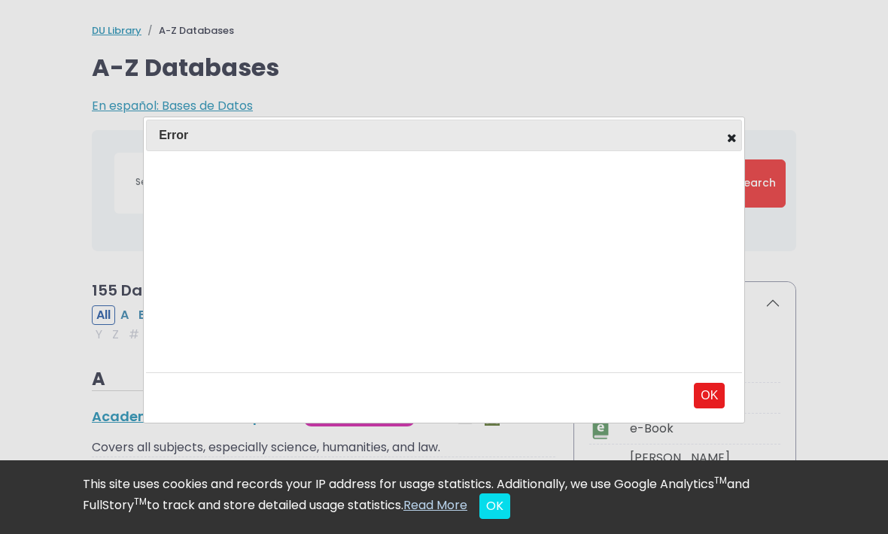  What do you see at coordinates (435, 505) in the screenshot?
I see `a: Read More` at bounding box center [435, 505].